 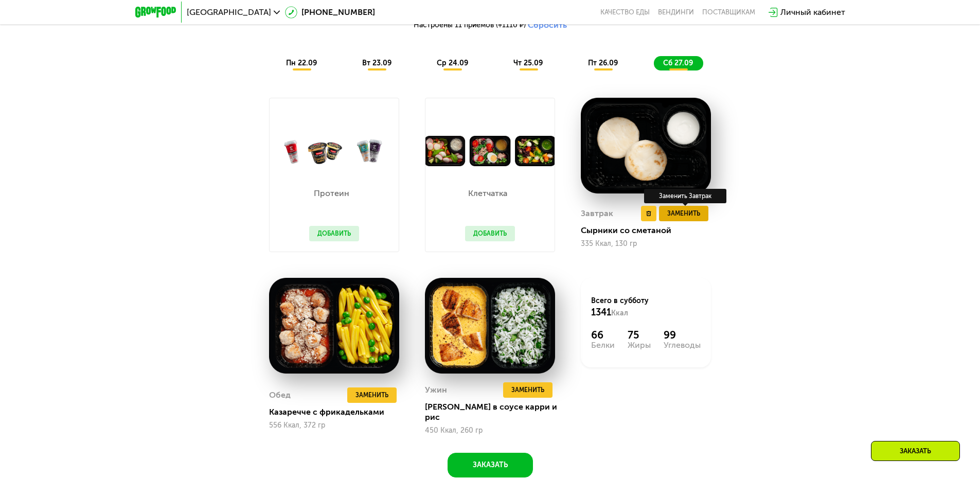 I want to click on span: ср 24.09, so click(x=453, y=62).